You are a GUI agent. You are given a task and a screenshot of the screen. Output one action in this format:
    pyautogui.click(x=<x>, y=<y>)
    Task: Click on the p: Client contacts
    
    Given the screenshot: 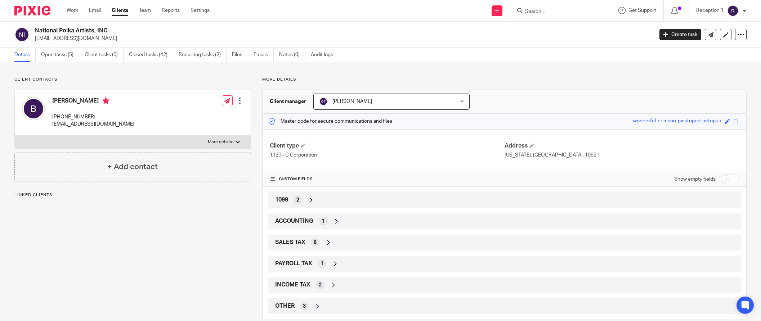 What is the action you would take?
    pyautogui.click(x=132, y=80)
    